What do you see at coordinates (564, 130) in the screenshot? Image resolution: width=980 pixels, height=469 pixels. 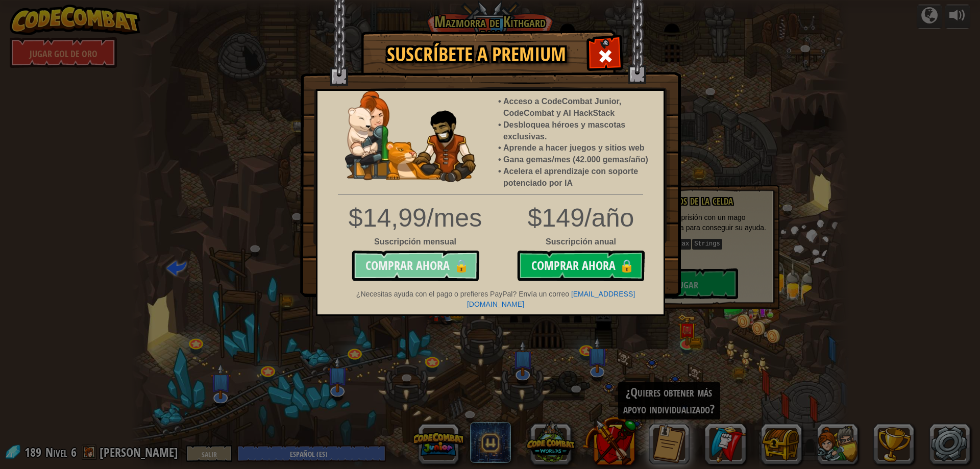 I see `font: Desbloquea héroes y mascotas exclusivas.` at bounding box center [564, 130].